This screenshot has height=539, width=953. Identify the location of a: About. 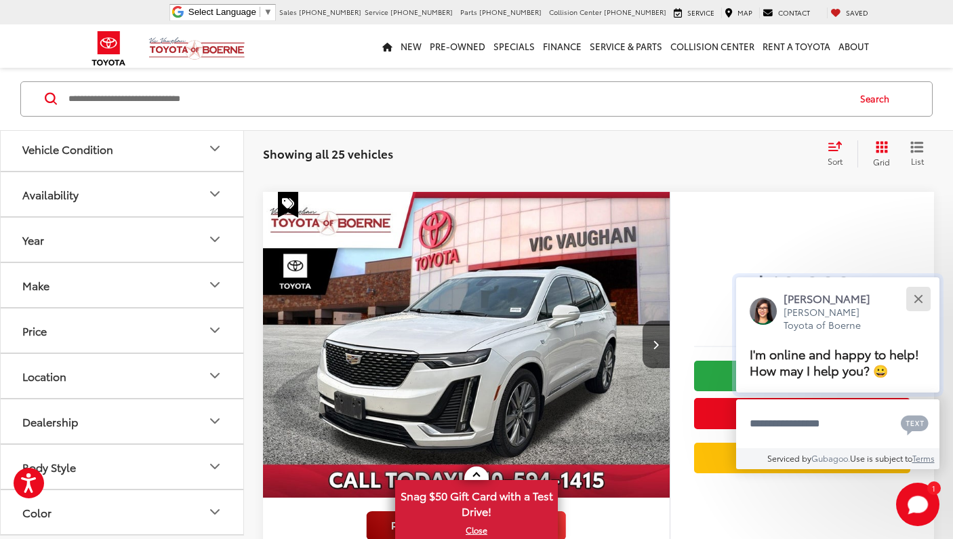
(854, 46).